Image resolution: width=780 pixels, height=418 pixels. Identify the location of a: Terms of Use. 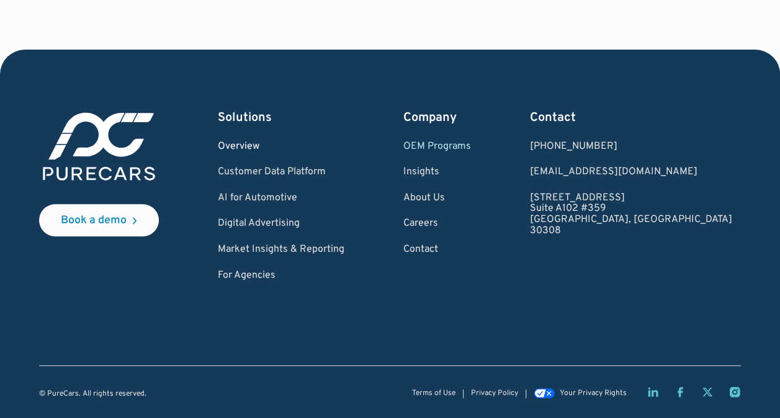
(434, 393).